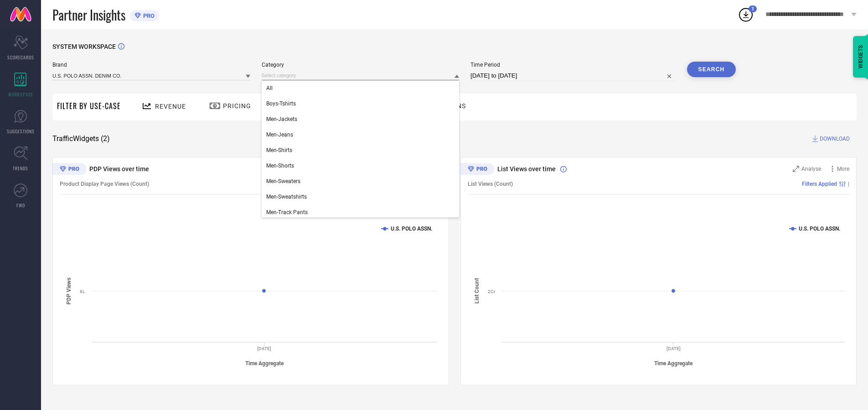 This screenshot has height=410, width=868. Describe the element at coordinates (361, 181) in the screenshot. I see `div: Men-Sweaters` at that location.